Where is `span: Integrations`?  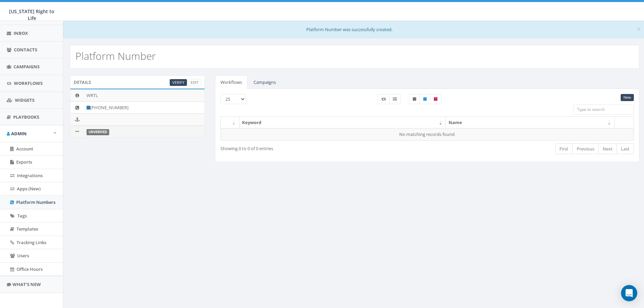 span: Integrations is located at coordinates (30, 175).